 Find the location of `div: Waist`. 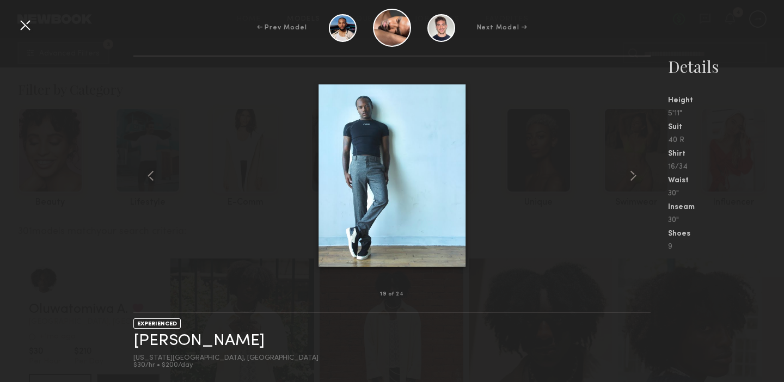

div: Waist is located at coordinates (726, 181).